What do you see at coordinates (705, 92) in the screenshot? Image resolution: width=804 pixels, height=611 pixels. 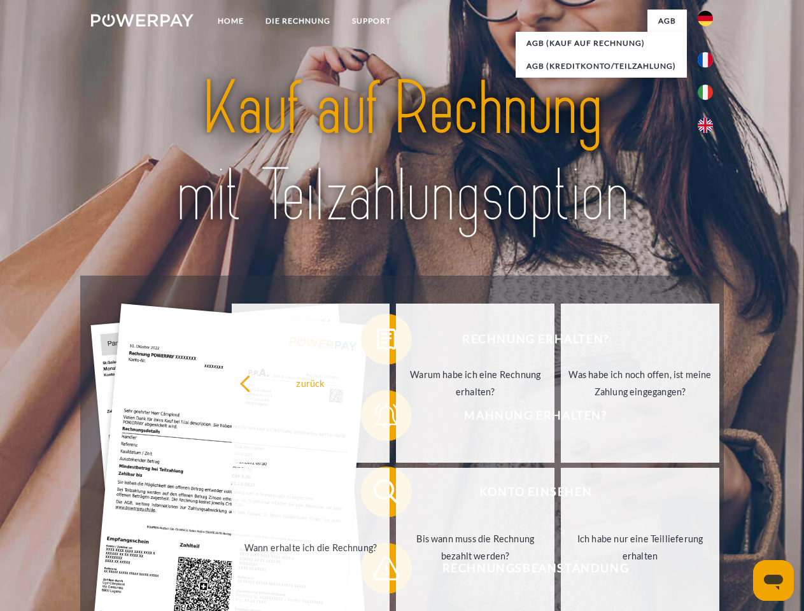 I see `img: it` at bounding box center [705, 92].